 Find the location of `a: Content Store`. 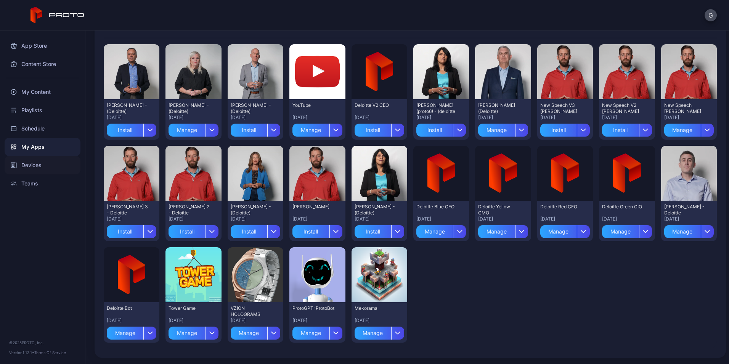

a: Content Store is located at coordinates (42, 64).